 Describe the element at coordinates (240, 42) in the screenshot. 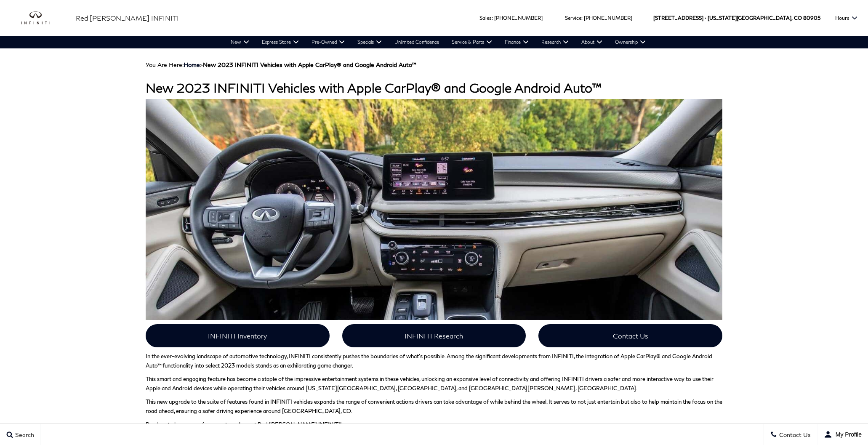

I see `a: New` at that location.